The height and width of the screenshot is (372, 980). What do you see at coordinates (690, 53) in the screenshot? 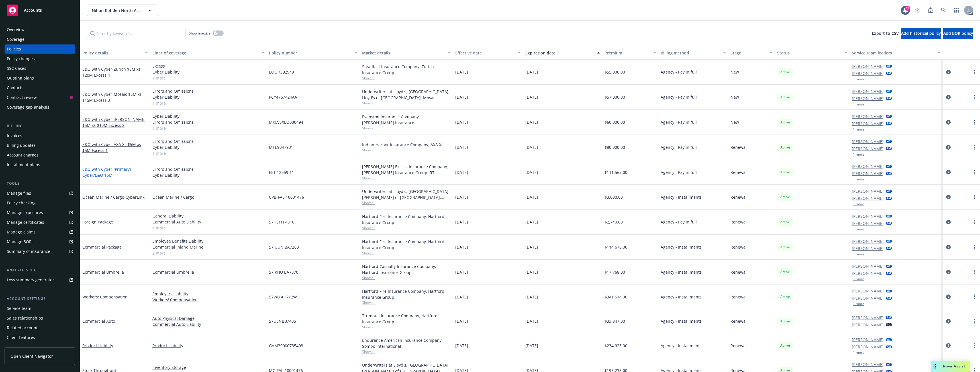
I see `div: Billing method` at bounding box center [690, 53].